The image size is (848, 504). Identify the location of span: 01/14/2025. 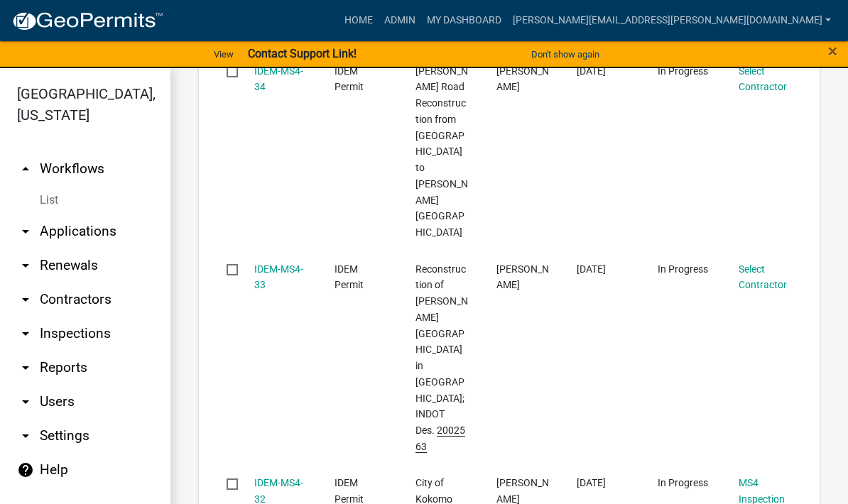
(591, 269).